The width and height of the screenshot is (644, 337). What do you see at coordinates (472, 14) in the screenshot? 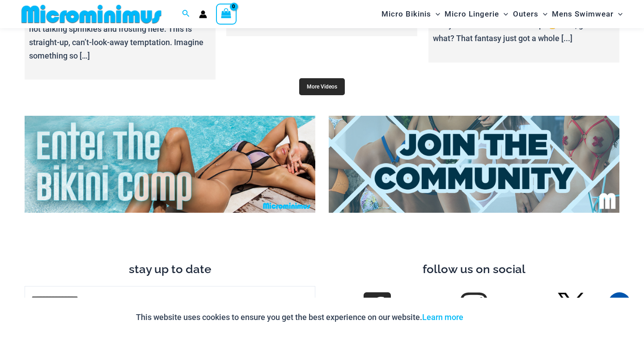
I see `span: Micro Lingerie` at bounding box center [472, 14].